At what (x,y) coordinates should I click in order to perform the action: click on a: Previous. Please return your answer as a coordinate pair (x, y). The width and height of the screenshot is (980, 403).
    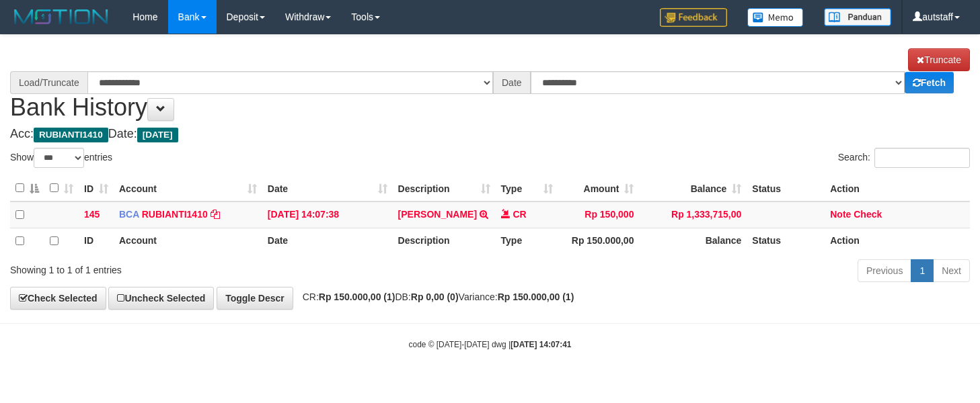
    Looking at the image, I should click on (885, 270).